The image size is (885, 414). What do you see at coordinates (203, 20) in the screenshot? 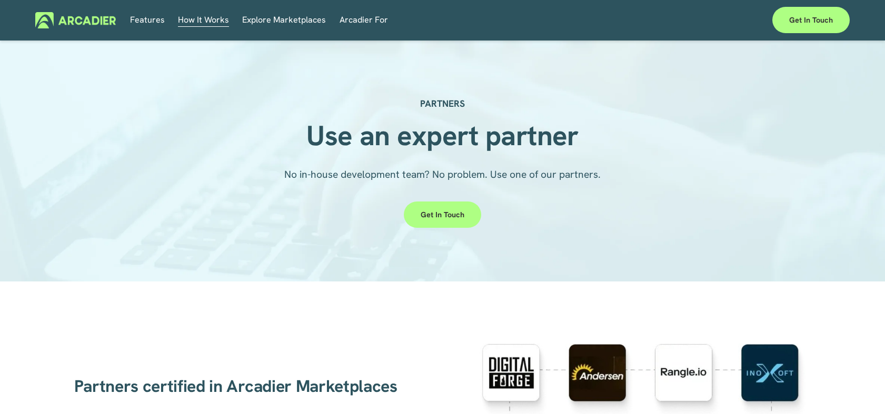
I see `span: How It Works` at bounding box center [203, 20].